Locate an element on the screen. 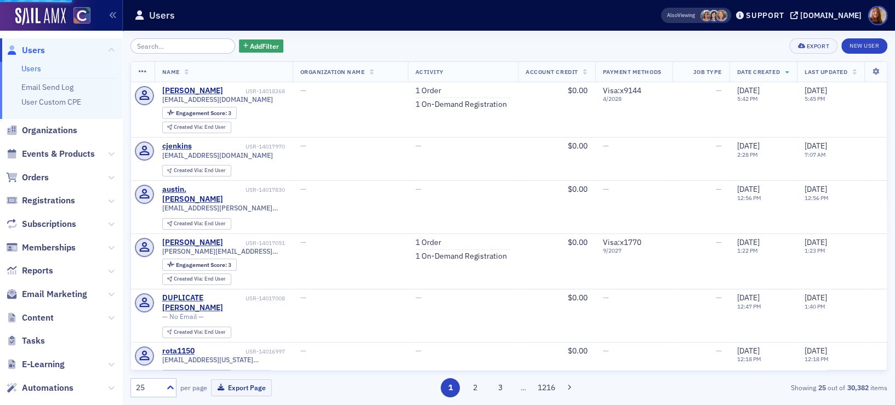 Image resolution: width=895 pixels, height=405 pixels. time: 2:28 PM is located at coordinates (748, 155).